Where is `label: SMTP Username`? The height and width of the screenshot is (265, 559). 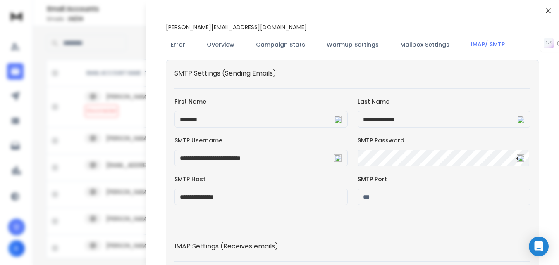
label: SMTP Username is located at coordinates (261, 141).